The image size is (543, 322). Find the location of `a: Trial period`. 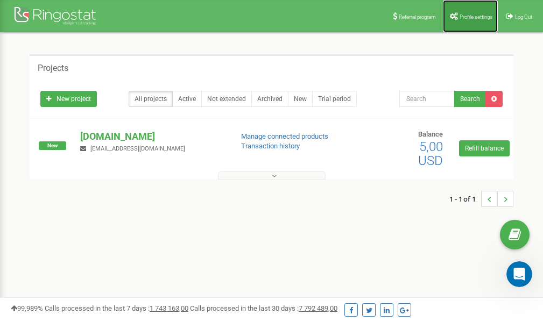

a: Trial period is located at coordinates (334, 99).